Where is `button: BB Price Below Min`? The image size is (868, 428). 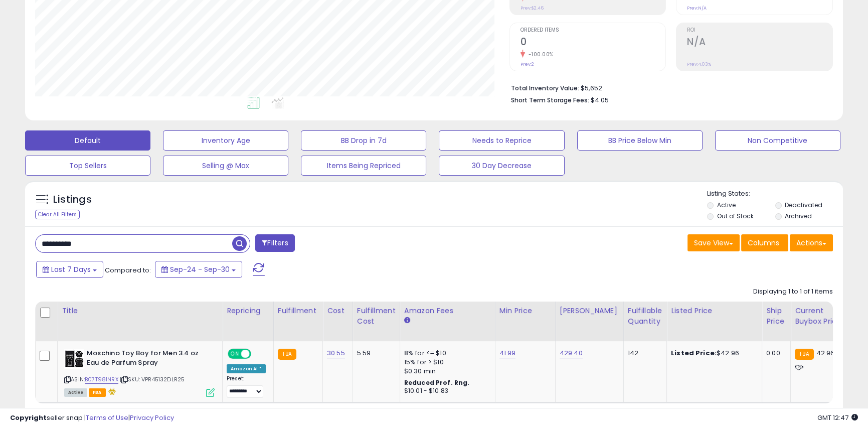
button: BB Price Below Min is located at coordinates (640, 141).